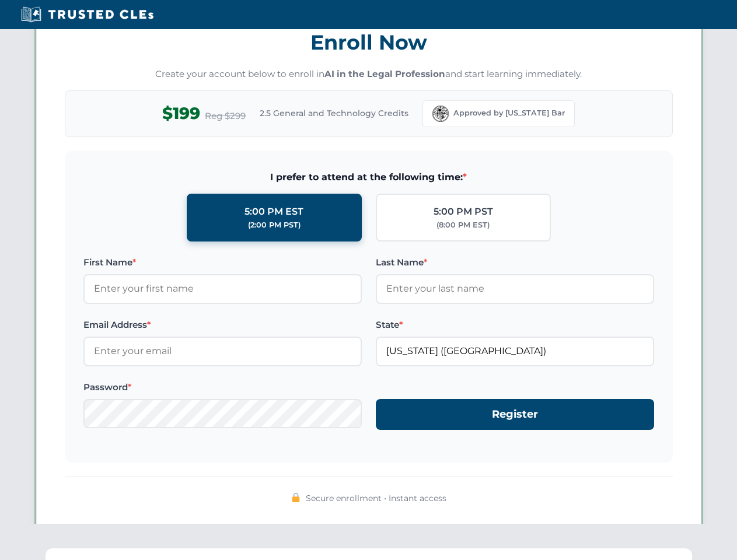 The width and height of the screenshot is (737, 560). I want to click on img: Florida Bar, so click(440, 114).